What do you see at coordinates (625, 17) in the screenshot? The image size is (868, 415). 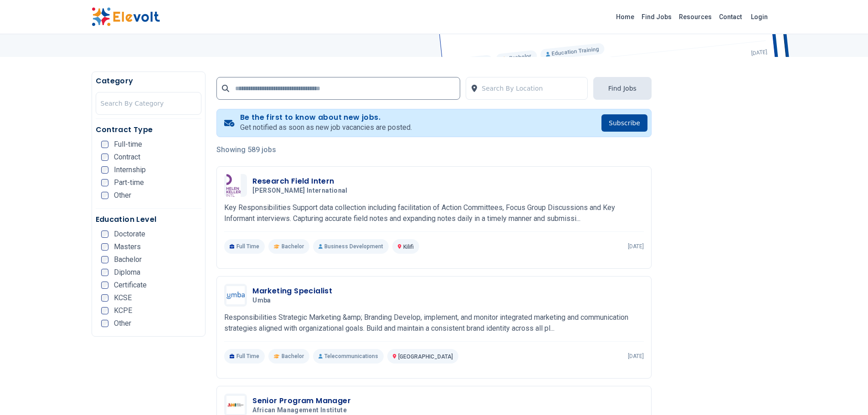 I see `a: Home` at bounding box center [625, 17].